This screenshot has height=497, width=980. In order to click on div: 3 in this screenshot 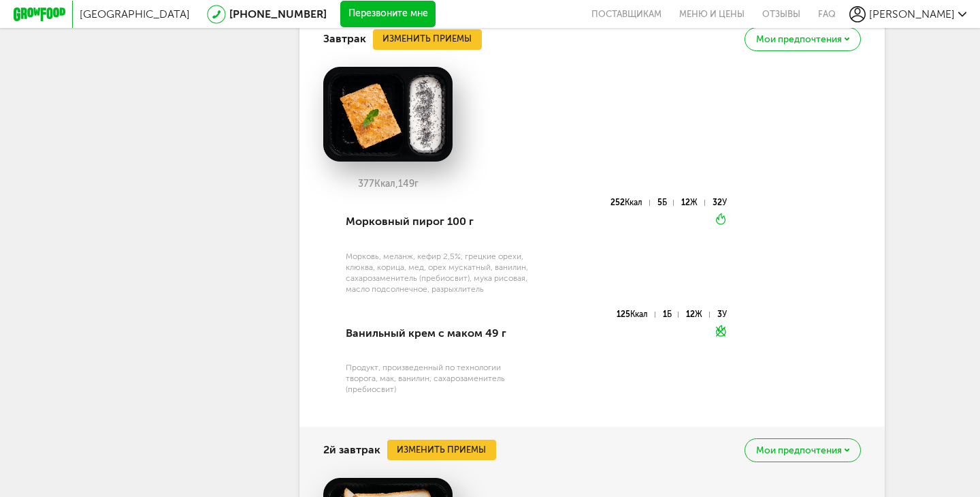, I will do `click(722, 314)`.